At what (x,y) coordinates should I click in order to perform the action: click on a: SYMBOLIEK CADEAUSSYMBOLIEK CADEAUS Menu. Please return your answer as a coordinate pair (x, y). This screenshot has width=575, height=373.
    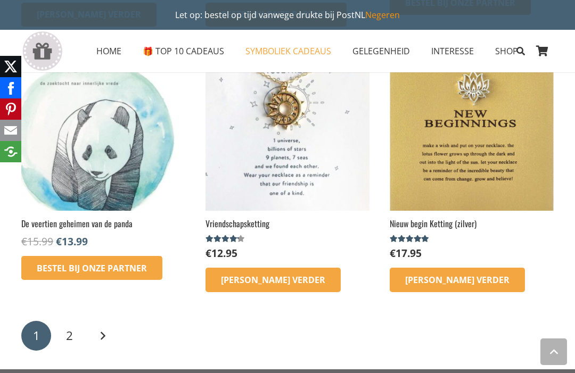
    Looking at the image, I should click on (288, 51).